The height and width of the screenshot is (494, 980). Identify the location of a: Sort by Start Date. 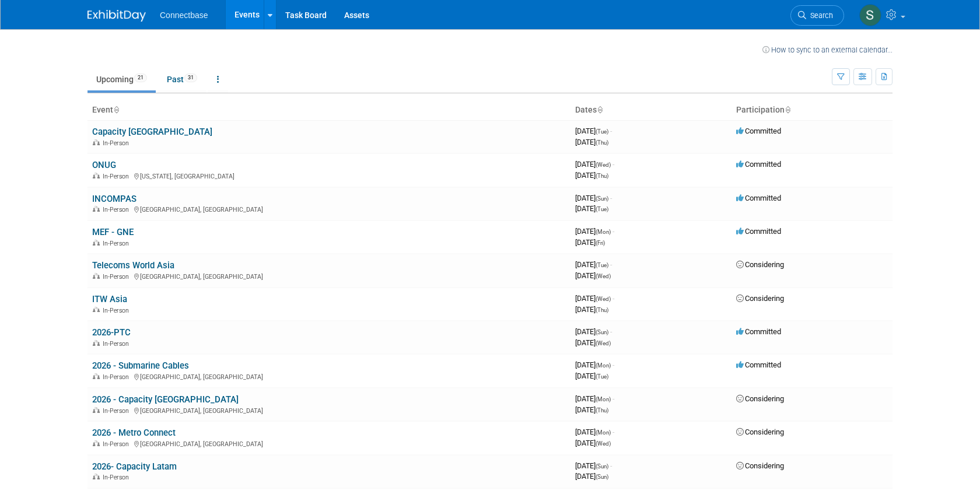
(600, 110).